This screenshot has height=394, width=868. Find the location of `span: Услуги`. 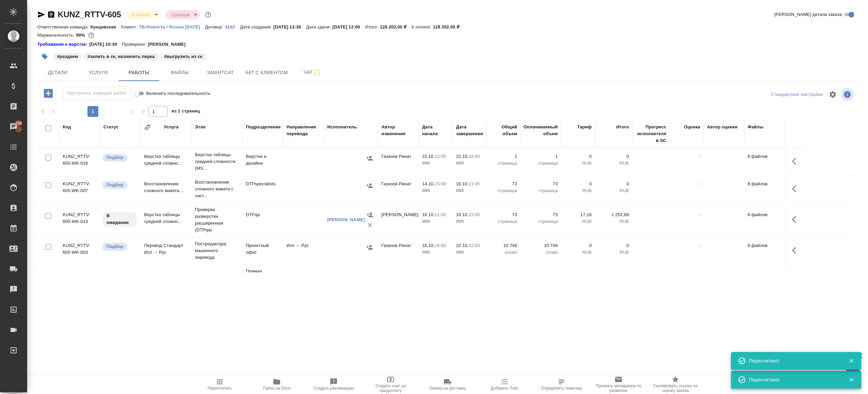

span: Услуги is located at coordinates (99, 73).